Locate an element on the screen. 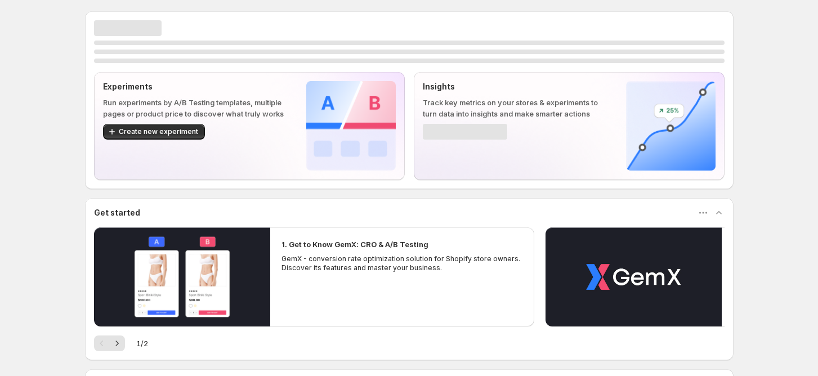 Image resolution: width=818 pixels, height=376 pixels. button: Next is located at coordinates (117, 344).